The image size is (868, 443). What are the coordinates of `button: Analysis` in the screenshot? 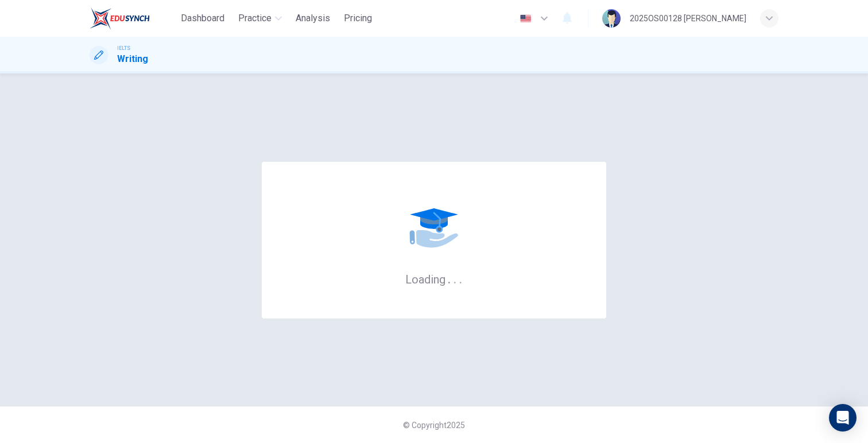 It's located at (313, 18).